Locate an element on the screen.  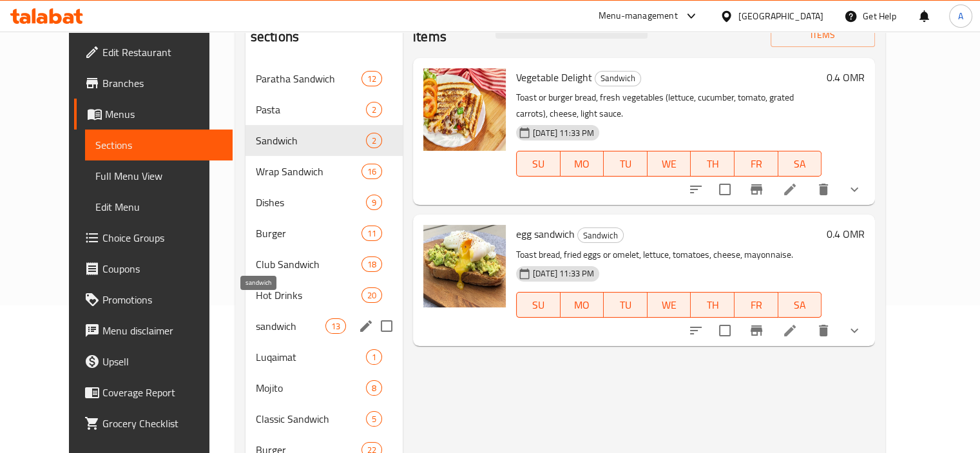
span: egg sandwich is located at coordinates (545, 234).